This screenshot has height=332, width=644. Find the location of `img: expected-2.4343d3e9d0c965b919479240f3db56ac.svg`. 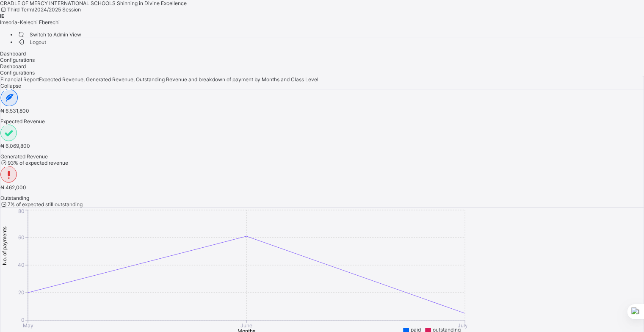

img: expected-2.4343d3e9d0c965b919479240f3db56ac.svg is located at coordinates (9, 98).